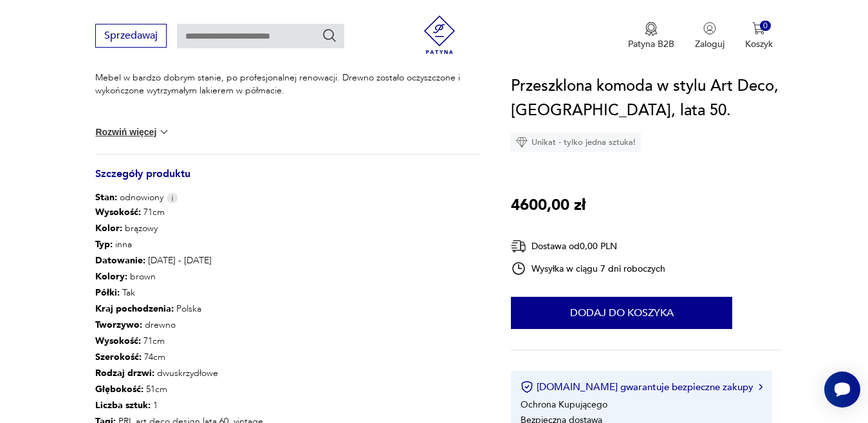 This screenshot has height=423, width=868. I want to click on b: Tworzywo :, so click(119, 325).